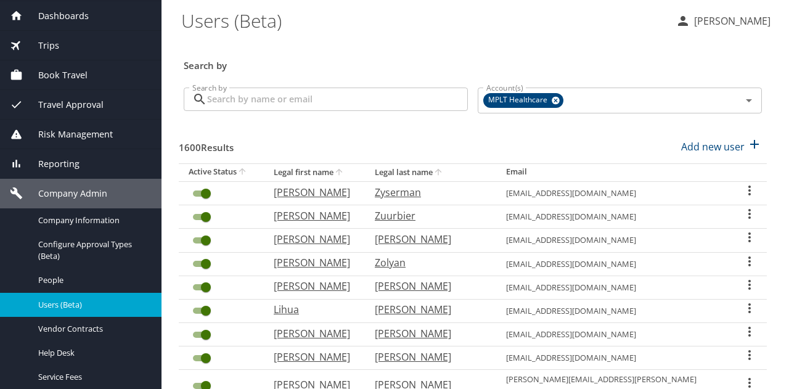 The image size is (789, 389). Describe the element at coordinates (55, 75) in the screenshot. I see `span: Book Travel` at that location.